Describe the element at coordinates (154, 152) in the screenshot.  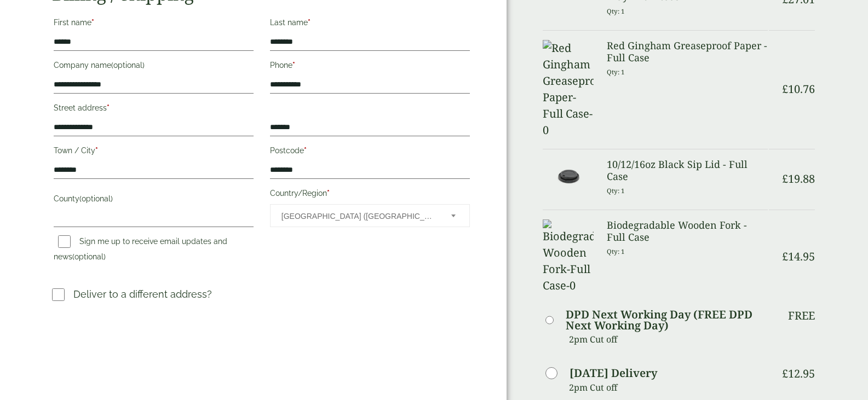
I see `label: Town / City` at that location.